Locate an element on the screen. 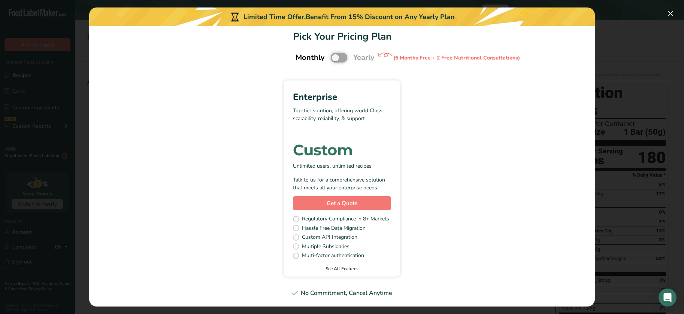 This screenshot has width=684, height=314. span: Regulatory Compliance in 8+ Markets is located at coordinates (345, 219).